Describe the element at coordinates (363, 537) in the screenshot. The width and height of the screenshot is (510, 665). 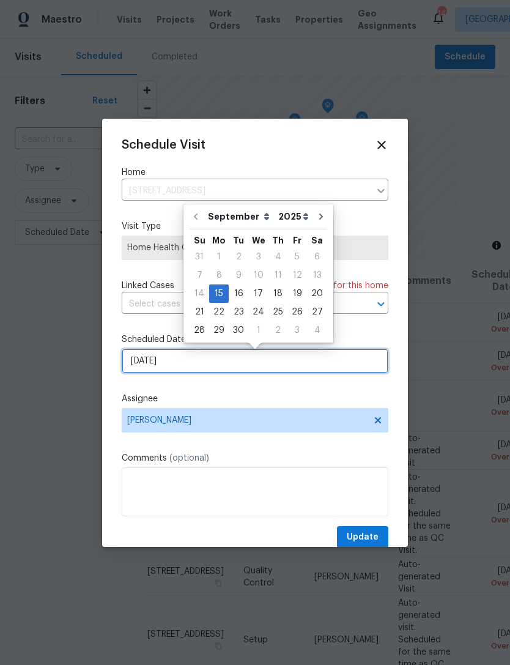
I see `span: Update` at that location.